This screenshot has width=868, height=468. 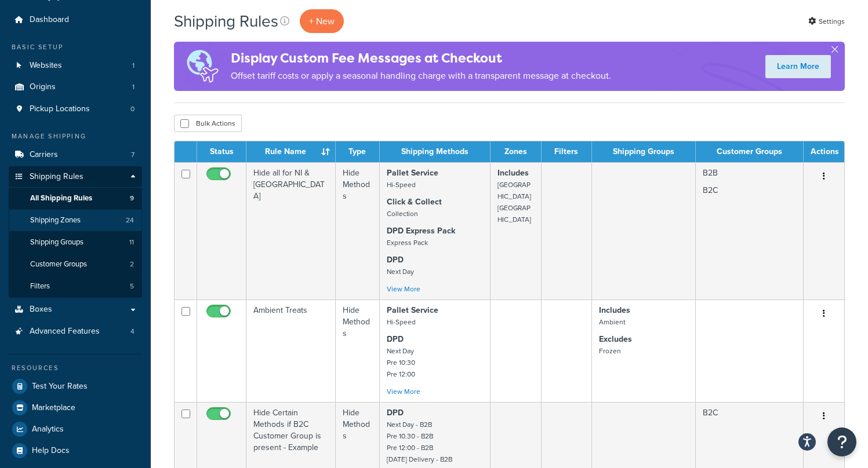 What do you see at coordinates (291, 351) in the screenshot?
I see `td: Ambient Treats` at bounding box center [291, 351].